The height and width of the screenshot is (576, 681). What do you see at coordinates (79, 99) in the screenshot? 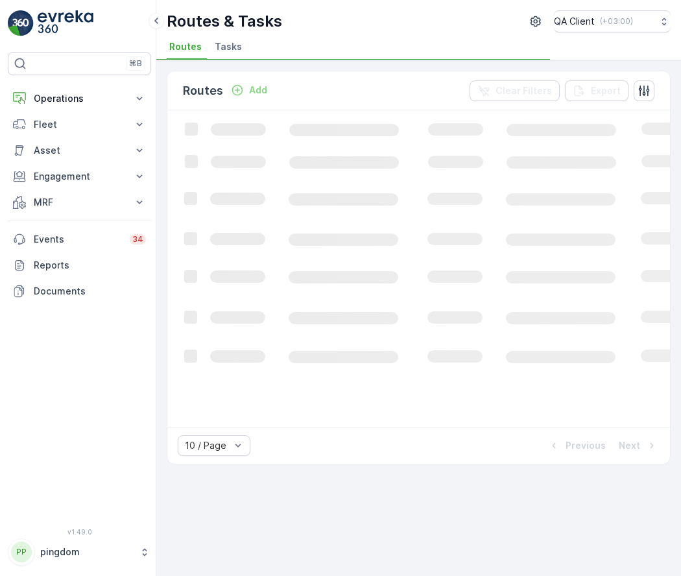
I see `button: Operations` at bounding box center [79, 99].